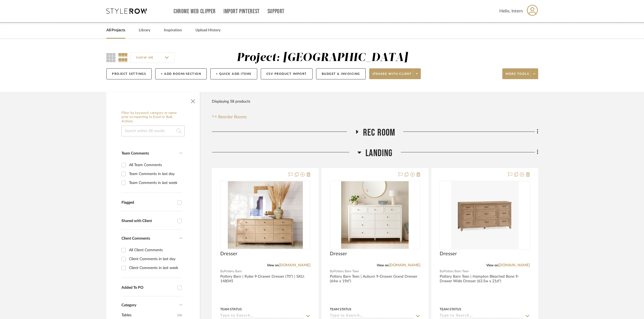 The height and width of the screenshot is (319, 644). I want to click on div: Flagged, so click(148, 203).